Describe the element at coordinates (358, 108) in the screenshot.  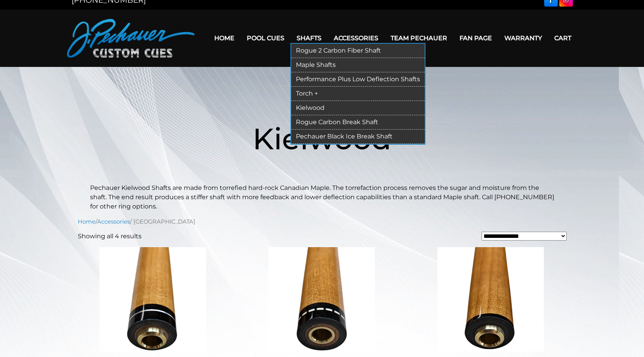
I see `a: Kielwood` at that location.